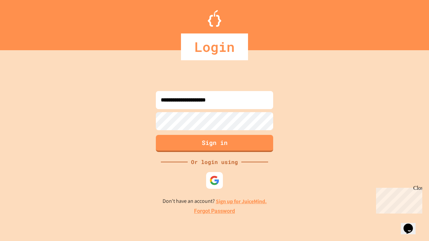  Describe the element at coordinates (215, 162) in the screenshot. I see `div: Or login using` at that location.